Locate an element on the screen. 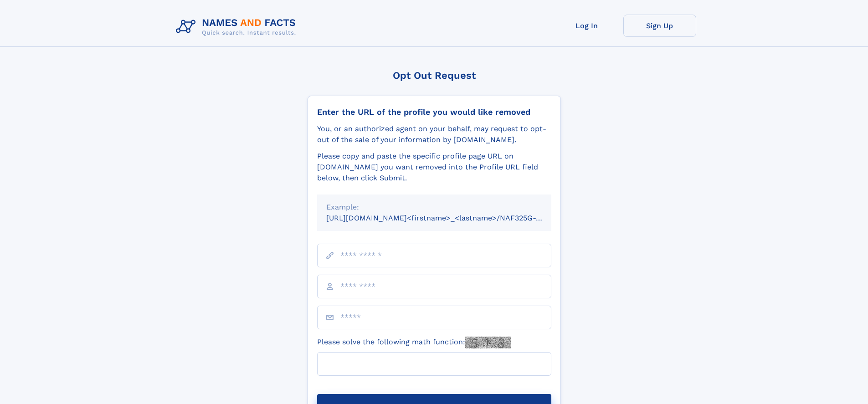 The width and height of the screenshot is (868, 404). div: Enter the URL of the profile you would like removed is located at coordinates (434, 112).